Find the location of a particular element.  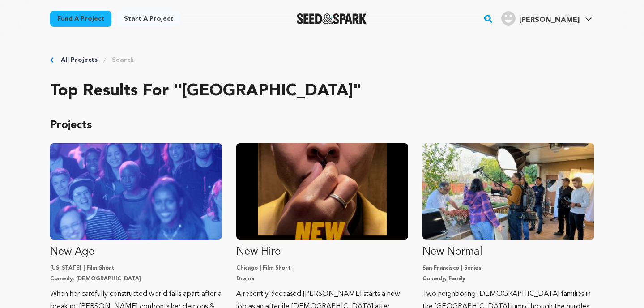

div: Freeman M.'s Profile is located at coordinates (540, 18).